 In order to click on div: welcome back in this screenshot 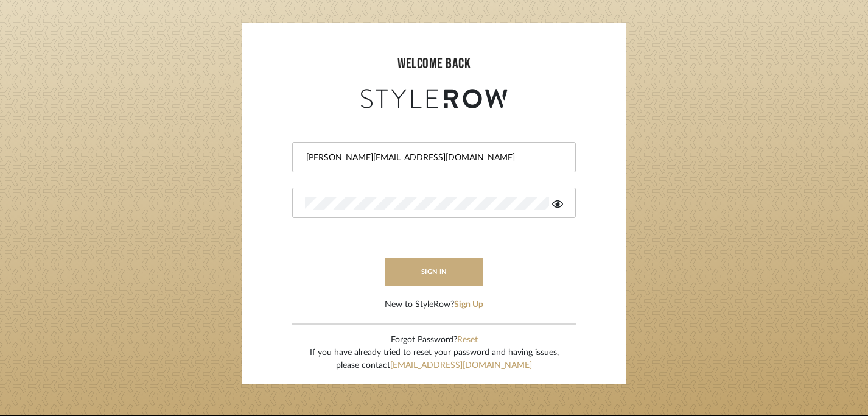, I will do `click(434, 64)`.